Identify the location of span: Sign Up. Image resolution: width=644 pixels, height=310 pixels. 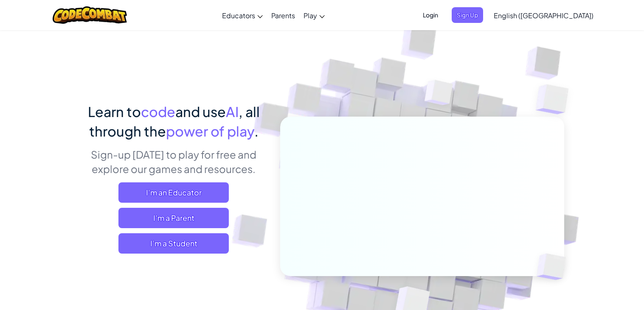
(468, 15).